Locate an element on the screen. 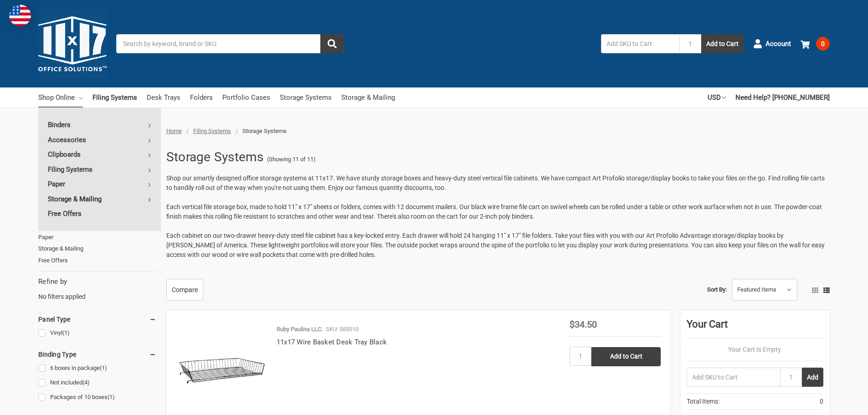 The width and height of the screenshot is (868, 415). a: Shop Online is located at coordinates (61, 98).